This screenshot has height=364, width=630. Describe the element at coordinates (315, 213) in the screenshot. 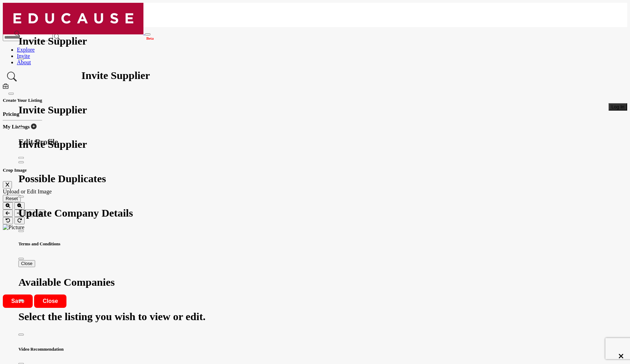

I see `h1: Update Company Details` at that location.